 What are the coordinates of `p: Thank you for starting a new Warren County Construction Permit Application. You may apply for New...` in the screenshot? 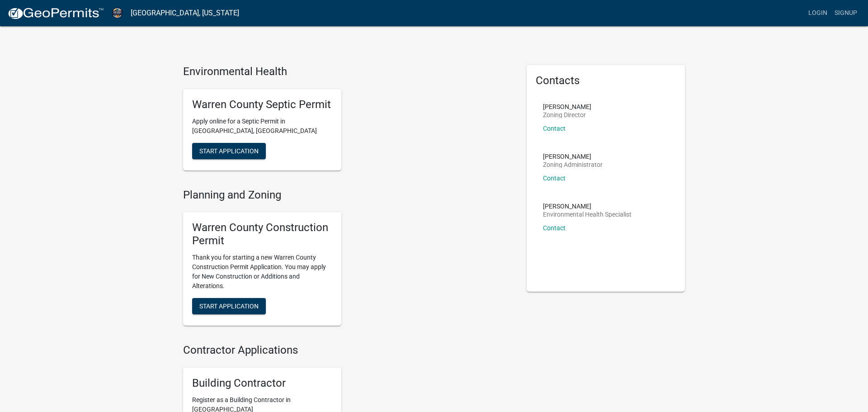 It's located at (262, 272).